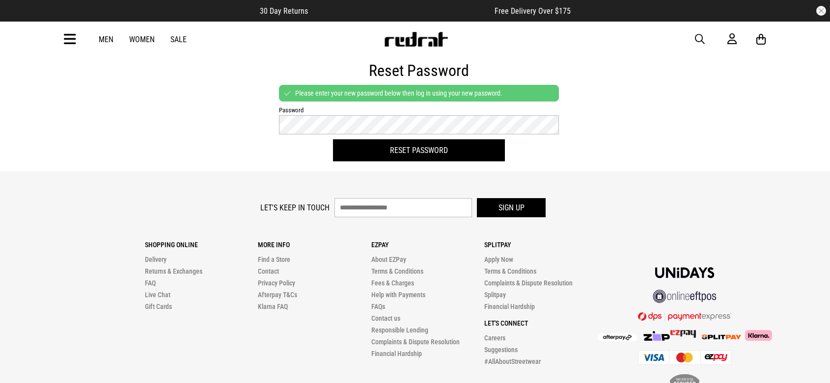  What do you see at coordinates (684, 358) in the screenshot?
I see `img: Cards` at bounding box center [684, 358].